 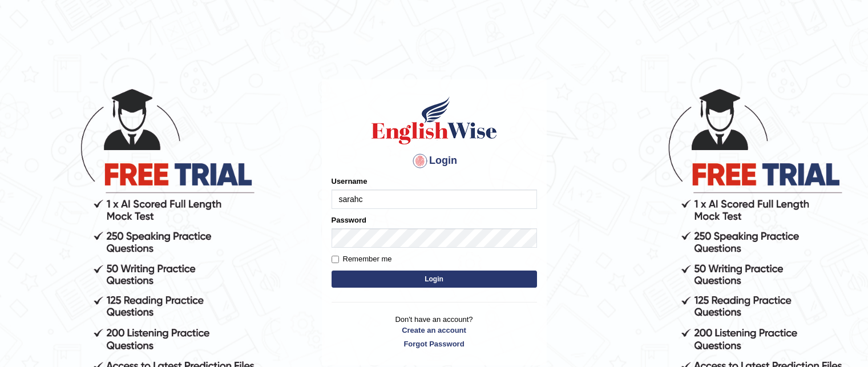 What do you see at coordinates (348, 220) in the screenshot?
I see `label: Password` at bounding box center [348, 220].